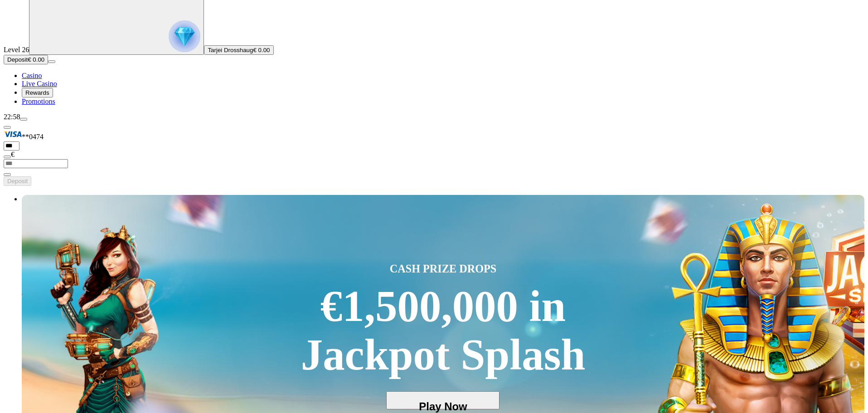 This screenshot has width=868, height=413. What do you see at coordinates (32, 76) in the screenshot?
I see `a: Casino` at bounding box center [32, 76].